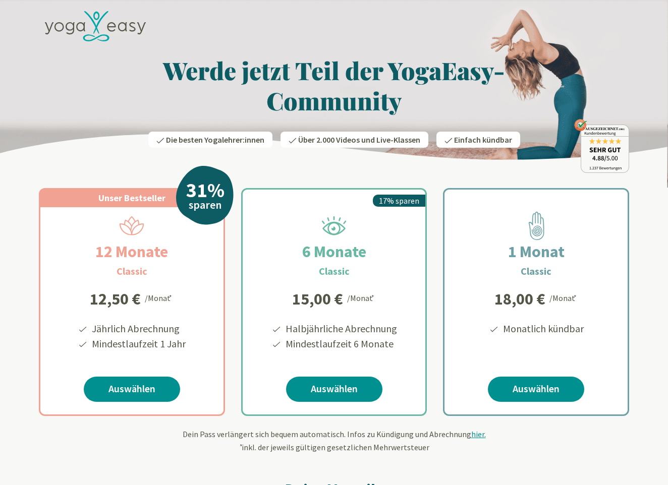 The width and height of the screenshot is (668, 485). Describe the element at coordinates (115, 299) in the screenshot. I see `div: 12,50 €` at that location.